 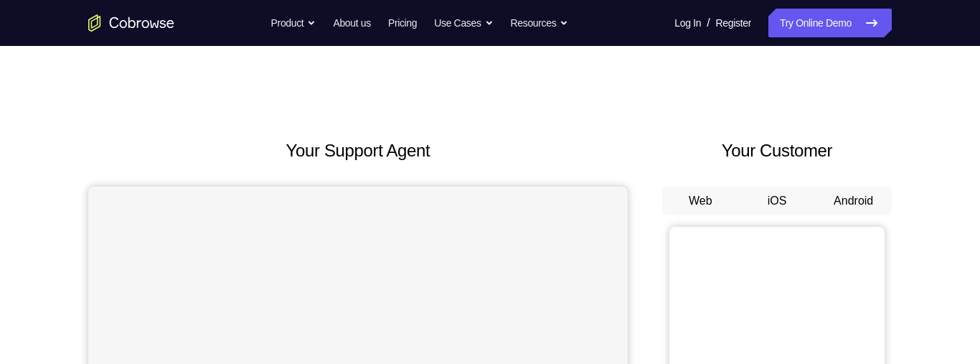 What do you see at coordinates (830, 23) in the screenshot?
I see `a: Try Online Demo` at bounding box center [830, 23].